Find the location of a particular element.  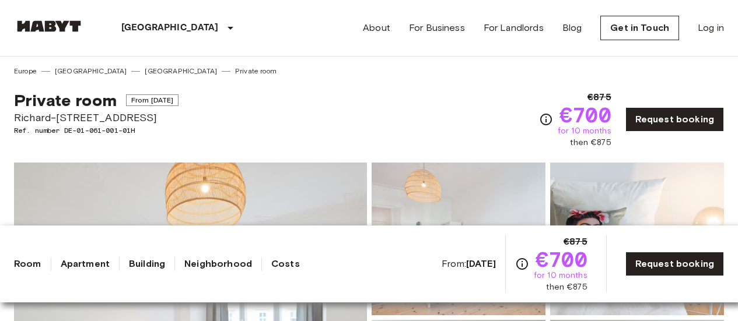

a: For Landlords is located at coordinates (513, 28).